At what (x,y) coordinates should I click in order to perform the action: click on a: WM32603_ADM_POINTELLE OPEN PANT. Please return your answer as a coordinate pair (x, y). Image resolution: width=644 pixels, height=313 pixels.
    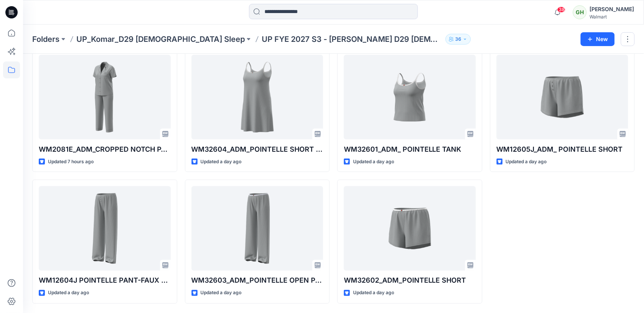
    Looking at the image, I should click on (258, 228).